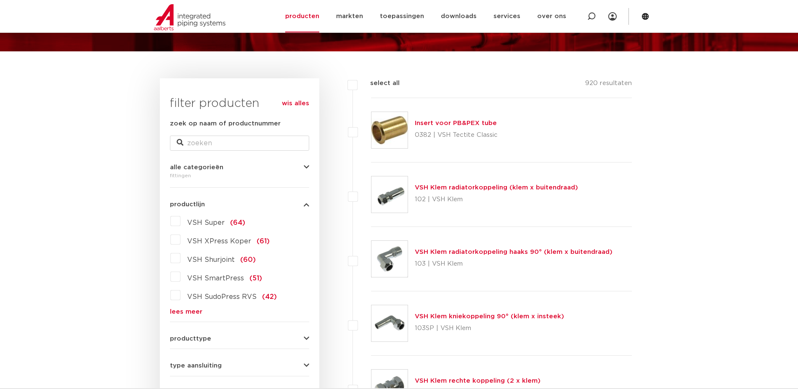 The image size is (798, 389). I want to click on a: VSH Klem rechte koppeling (2 x klem), so click(477, 380).